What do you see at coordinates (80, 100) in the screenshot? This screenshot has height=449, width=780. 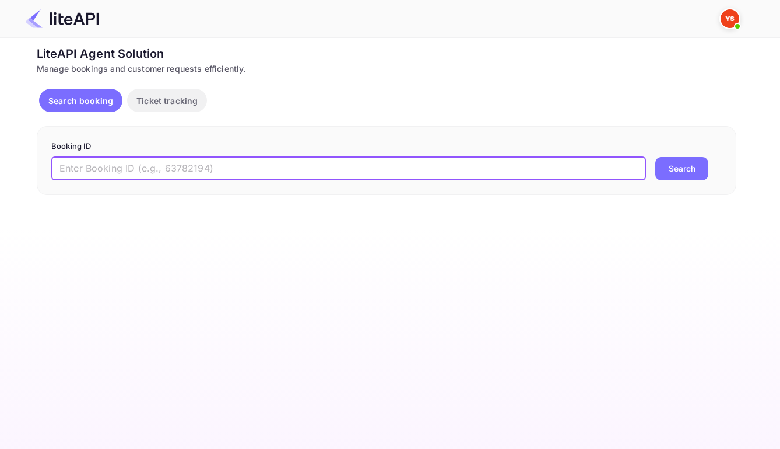 I see `p: Search booking` at bounding box center [80, 100].